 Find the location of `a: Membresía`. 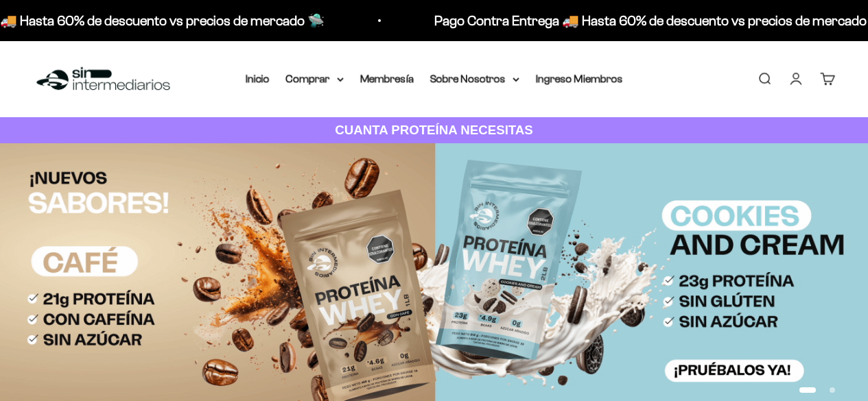

a: Membresía is located at coordinates (387, 78).